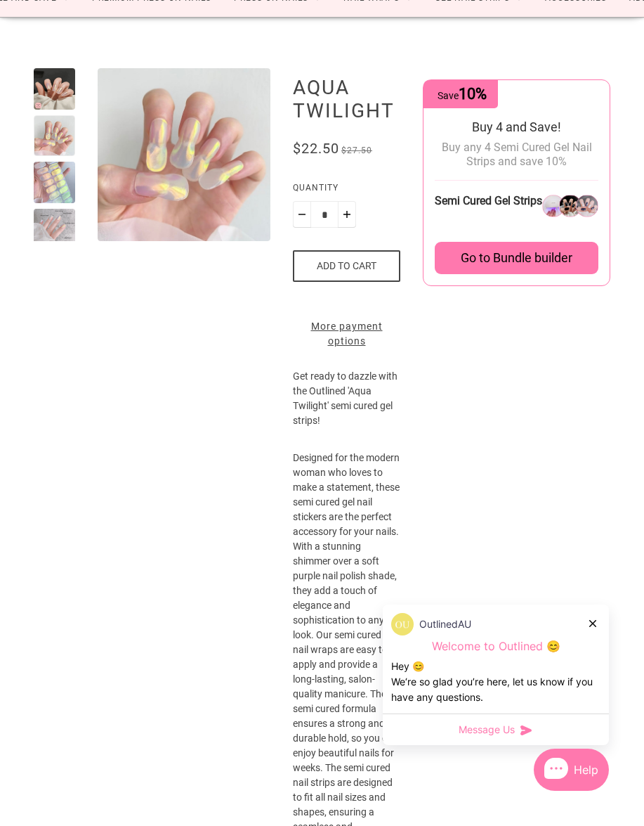 This screenshot has height=826, width=644. What do you see at coordinates (517, 258) in the screenshot?
I see `span: Go to Bundle builder` at bounding box center [517, 258].